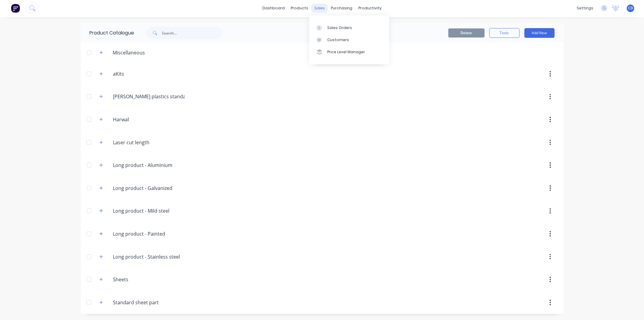 The height and width of the screenshot is (320, 644). I want to click on div: Product Catalogue, so click(107, 33).